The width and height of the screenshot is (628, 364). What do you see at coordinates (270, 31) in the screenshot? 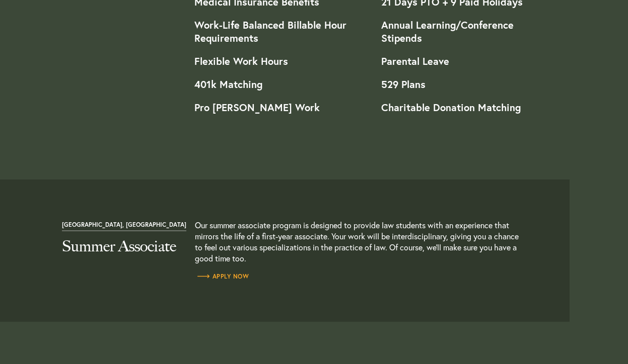
I see `strong: Work-Life Balanced Billable Hour Requirements` at bounding box center [270, 31].